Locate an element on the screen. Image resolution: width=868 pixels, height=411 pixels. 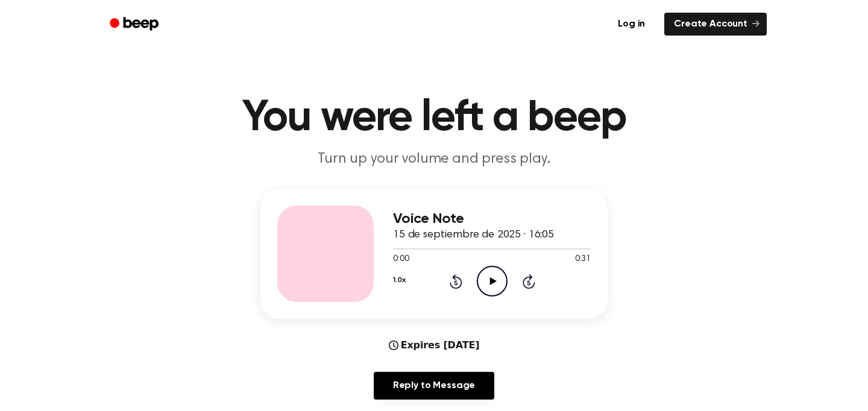
h3: Voice Note is located at coordinates (492, 219).